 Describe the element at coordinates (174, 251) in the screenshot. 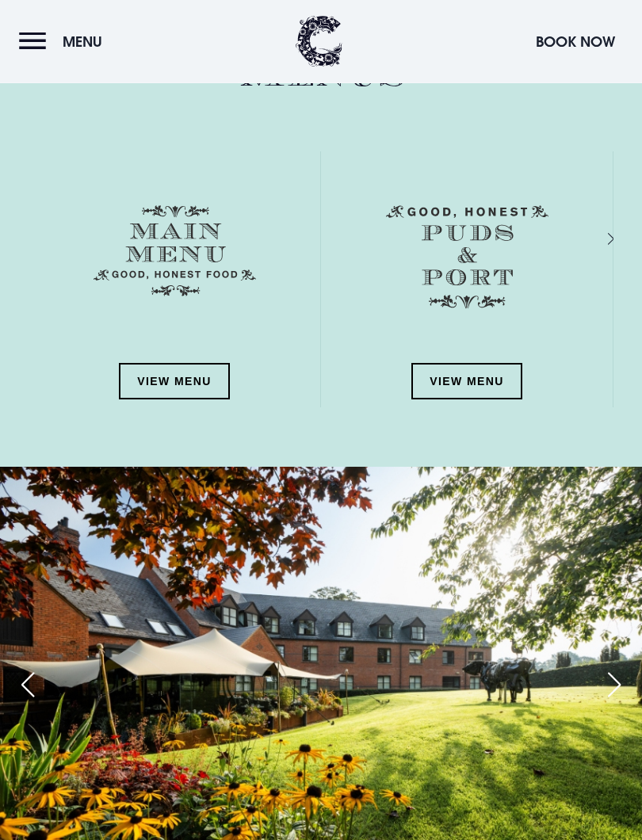

I see `img: Menu main menu` at that location.